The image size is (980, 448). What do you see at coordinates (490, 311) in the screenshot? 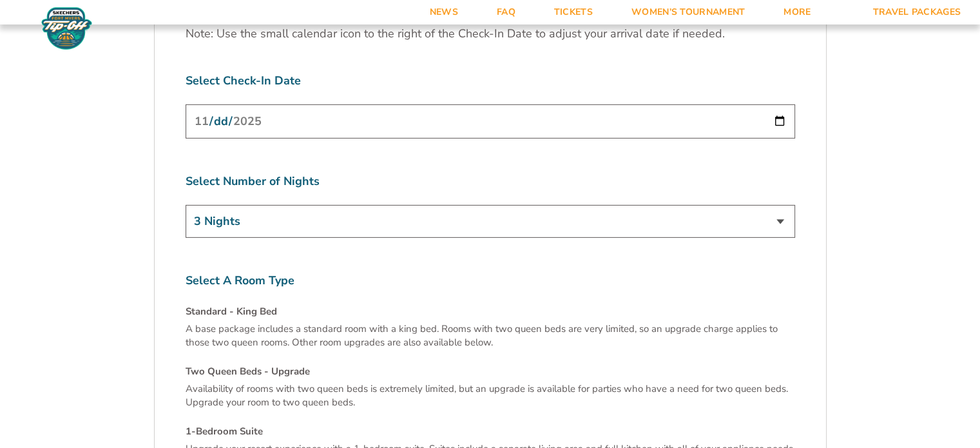
I see `h4: Standard - King Bed` at bounding box center [490, 311].